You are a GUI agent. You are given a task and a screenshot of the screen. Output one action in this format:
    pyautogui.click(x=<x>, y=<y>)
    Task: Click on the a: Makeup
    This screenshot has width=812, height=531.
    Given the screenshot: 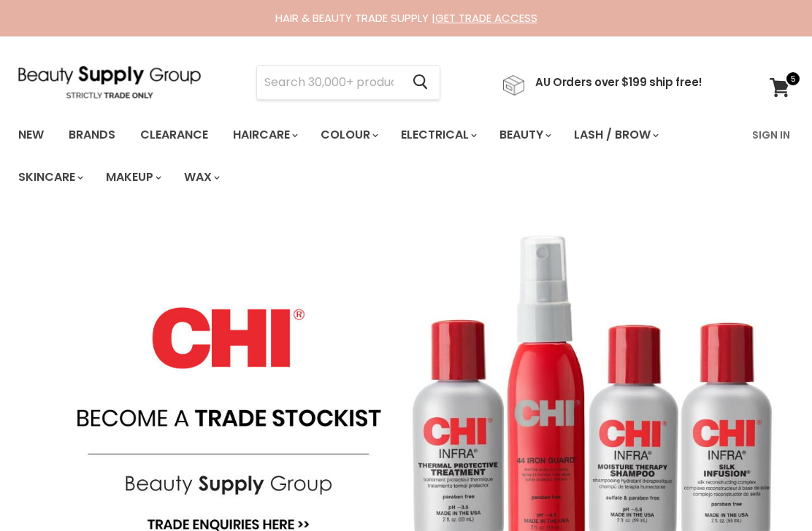 What is the action you would take?
    pyautogui.click(x=132, y=177)
    